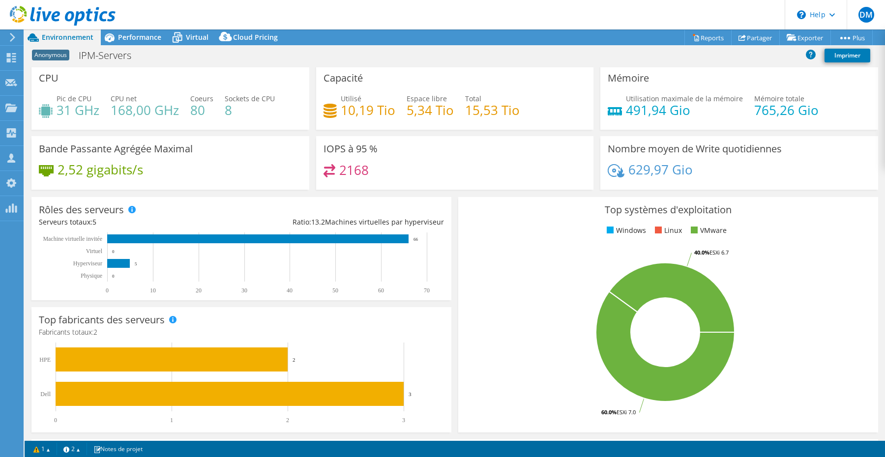 The image size is (885, 457). I want to click on h4: 765,26 Gio, so click(787, 110).